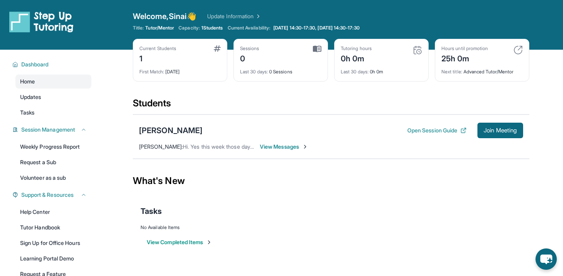  Describe the element at coordinates (189, 28) in the screenshot. I see `span: Capacity:` at that location.